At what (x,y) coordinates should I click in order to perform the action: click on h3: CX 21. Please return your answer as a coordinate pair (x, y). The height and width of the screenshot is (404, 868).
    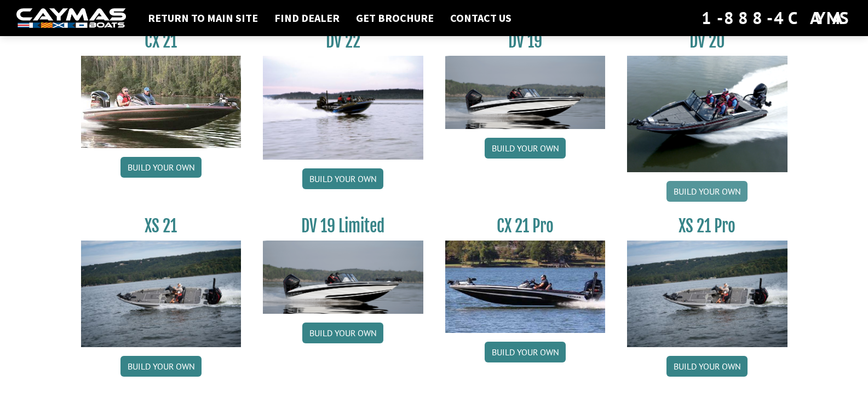
    Looking at the image, I should click on (161, 41).